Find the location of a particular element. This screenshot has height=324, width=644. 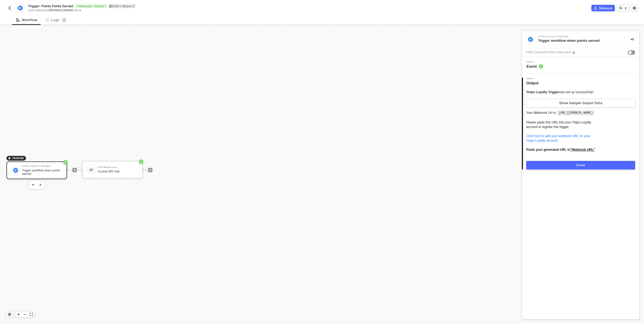

span: icon-collapse-right is located at coordinates (632, 39).